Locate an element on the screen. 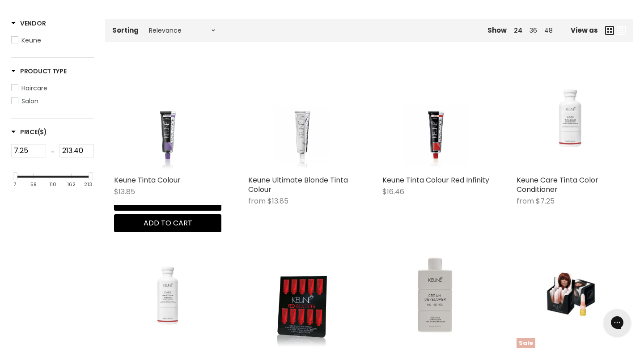 The height and width of the screenshot is (348, 644). span: Add to cart is located at coordinates (168, 223).